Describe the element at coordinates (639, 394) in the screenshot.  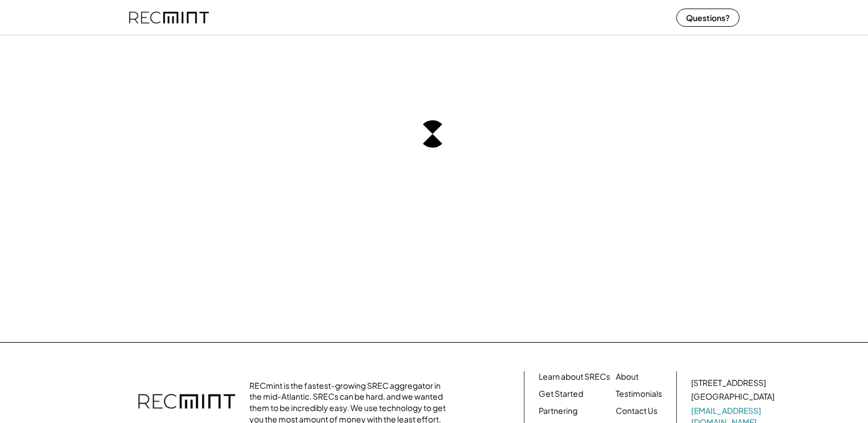
I see `a: Testimonials` at that location.